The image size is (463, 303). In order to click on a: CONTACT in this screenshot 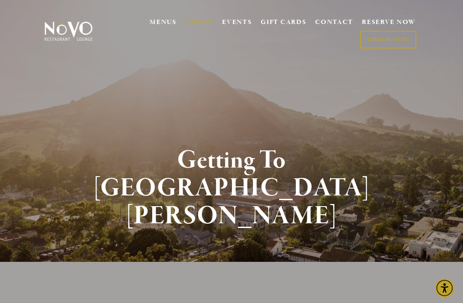, I will do `click(334, 23)`.